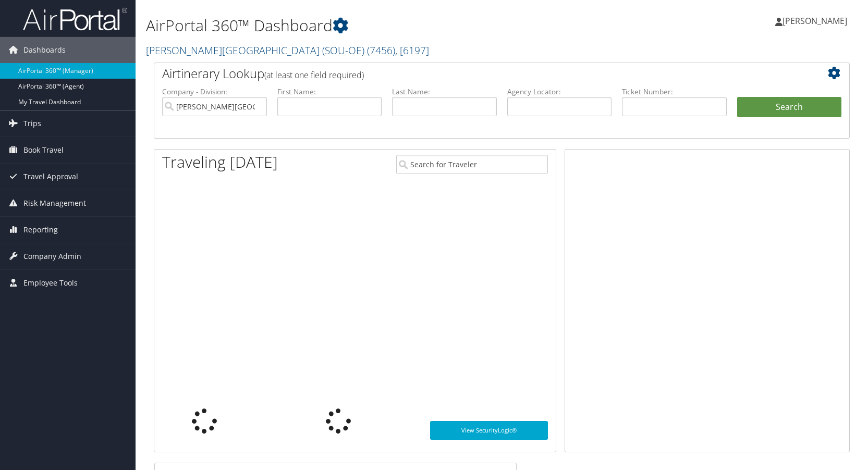  What do you see at coordinates (44, 50) in the screenshot?
I see `span: Dashboards` at bounding box center [44, 50].